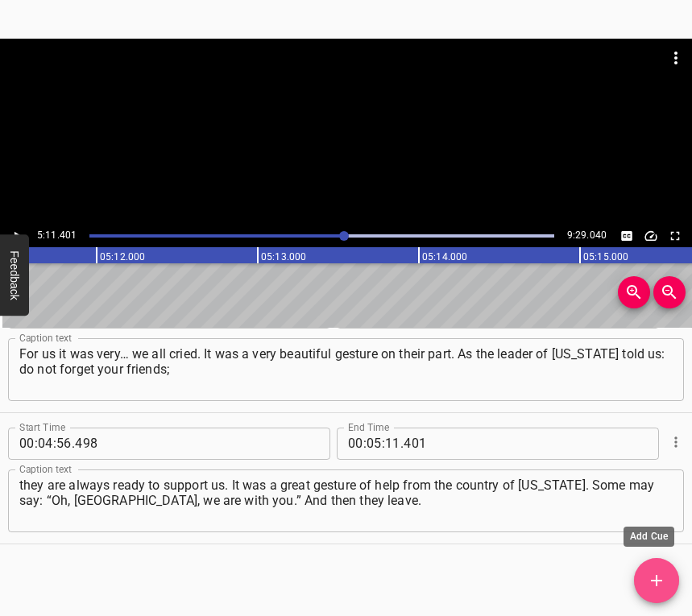 This screenshot has width=692, height=616. Describe the element at coordinates (346, 369) in the screenshot. I see `textarea: For us it was very… we all cried. It was a very beautiful gesture on their part. As the leader of...` at that location.